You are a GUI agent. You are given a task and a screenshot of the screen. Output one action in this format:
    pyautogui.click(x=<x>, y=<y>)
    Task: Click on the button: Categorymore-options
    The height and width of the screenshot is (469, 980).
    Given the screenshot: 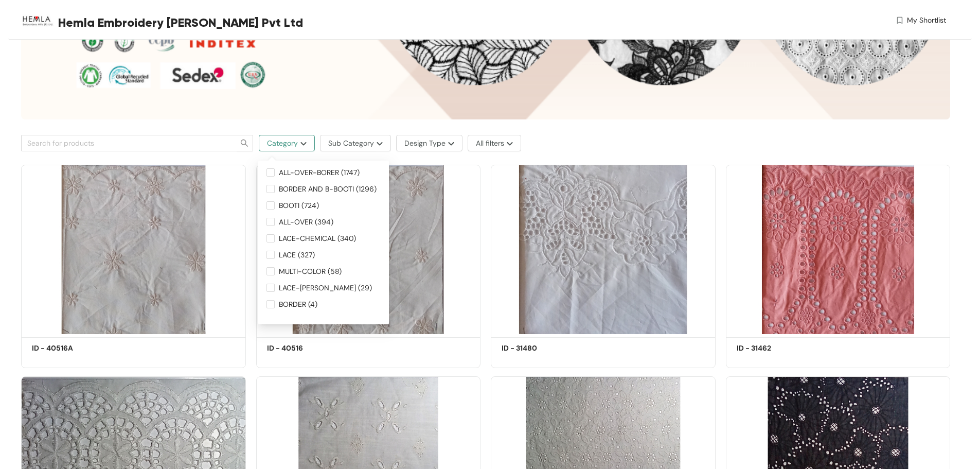 What is the action you would take?
    pyautogui.click(x=286, y=143)
    